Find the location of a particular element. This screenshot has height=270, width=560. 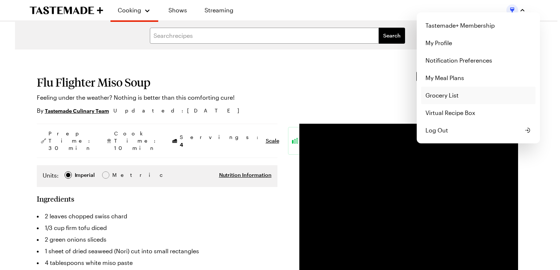

img: Profile picture is located at coordinates (512, 10).